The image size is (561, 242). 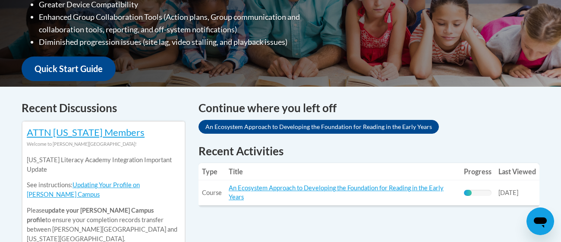 I want to click on li: Diminished progression issues (site lag, video stalling, and playback issues), so click(x=186, y=42).